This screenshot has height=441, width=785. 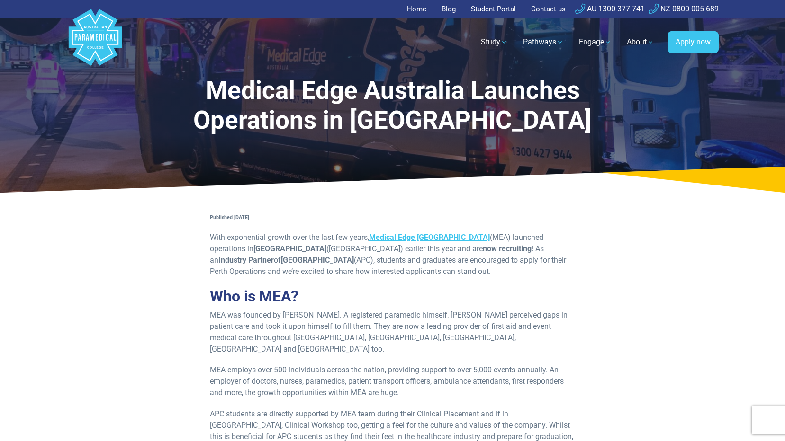 What do you see at coordinates (95, 42) in the screenshot?
I see `a: Australian Paramedical College` at bounding box center [95, 42].